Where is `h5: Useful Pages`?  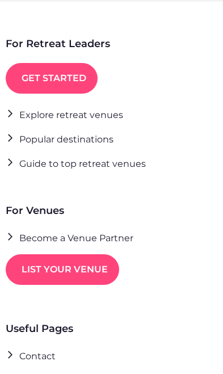
h5: Useful Pages is located at coordinates (39, 329).